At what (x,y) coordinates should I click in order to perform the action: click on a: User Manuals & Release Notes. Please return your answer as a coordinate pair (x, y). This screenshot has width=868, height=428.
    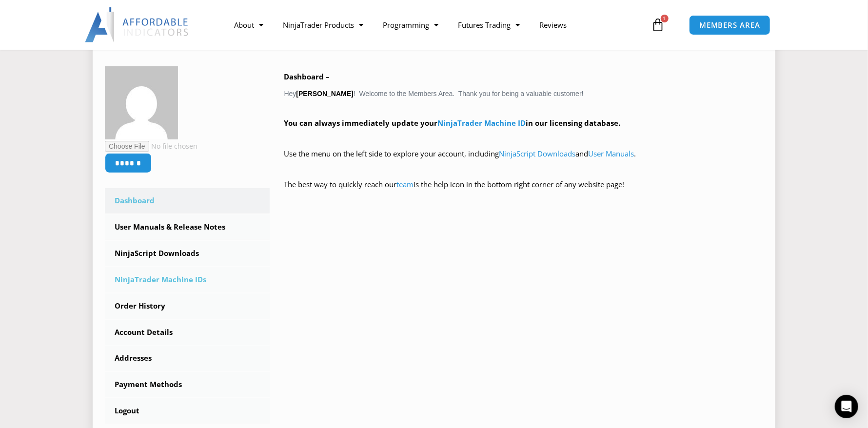
    Looking at the image, I should click on (187, 227).